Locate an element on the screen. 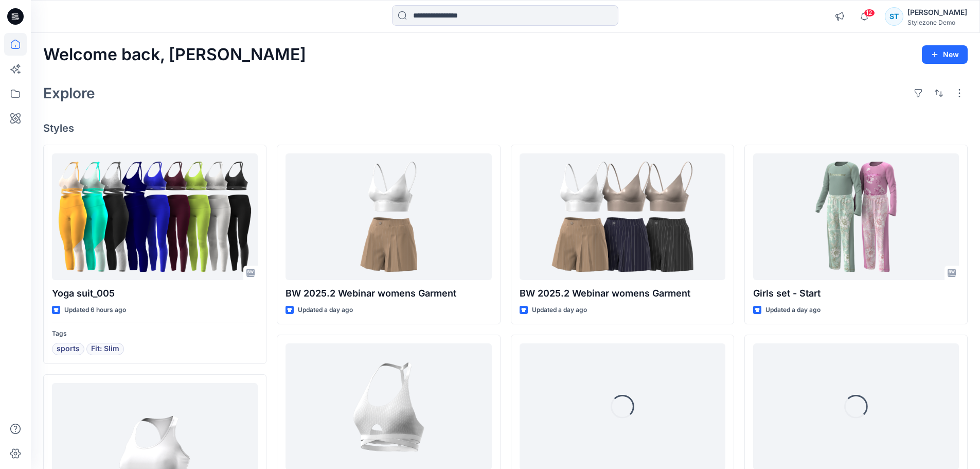  a: Yoga suit_005 is located at coordinates (155, 217).